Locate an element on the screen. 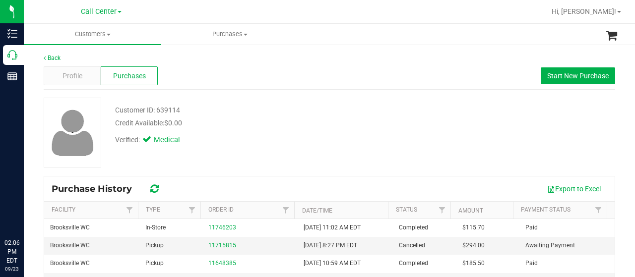 This screenshot has width=635, height=277. p: 09/23 is located at coordinates (12, 269).